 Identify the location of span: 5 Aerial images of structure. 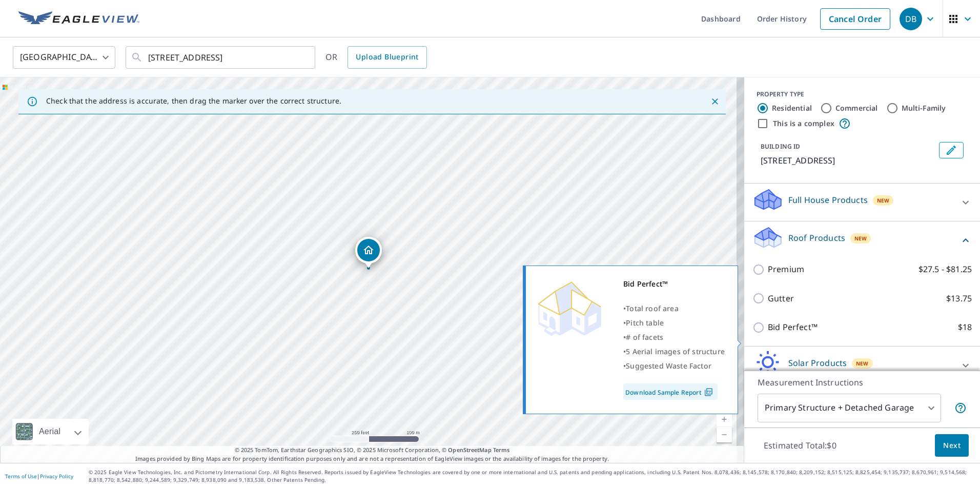
(676, 351).